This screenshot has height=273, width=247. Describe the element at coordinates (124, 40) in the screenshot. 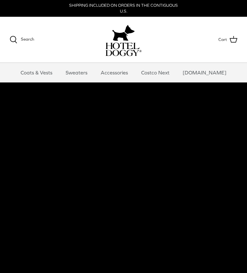

I see `a: hoteldoggy.com hoteldoggycom` at that location.